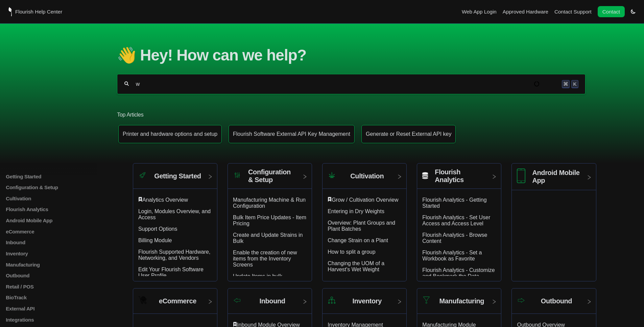 The image size is (644, 327). I want to click on a: Switch dark mode setting, so click(633, 11).